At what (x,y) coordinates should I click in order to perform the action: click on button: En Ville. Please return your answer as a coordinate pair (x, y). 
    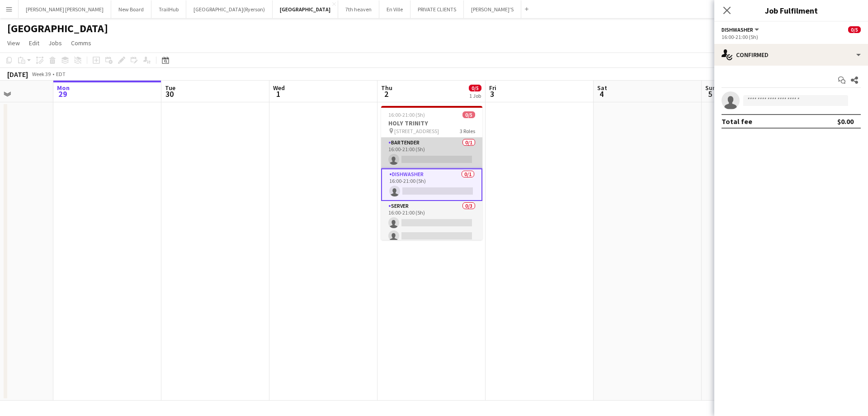
    Looking at the image, I should click on (395, 9).